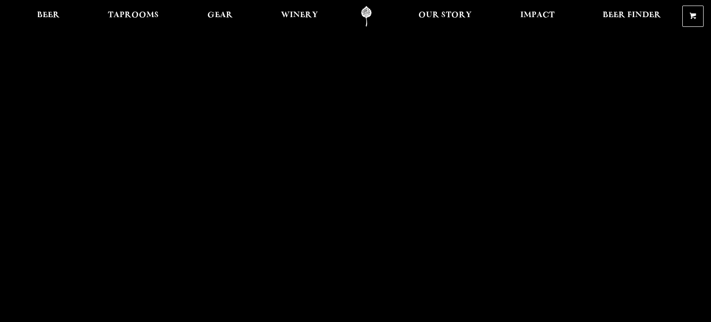  I want to click on a: Gear, so click(220, 16).